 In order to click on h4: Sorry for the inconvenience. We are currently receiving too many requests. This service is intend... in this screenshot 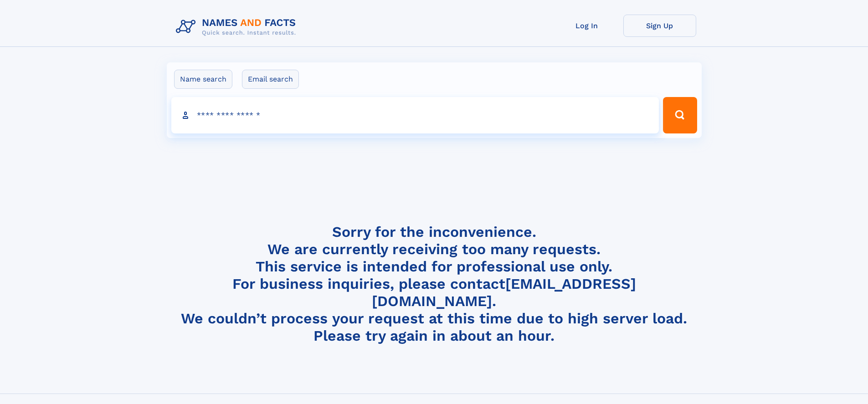, I will do `click(434, 283)`.